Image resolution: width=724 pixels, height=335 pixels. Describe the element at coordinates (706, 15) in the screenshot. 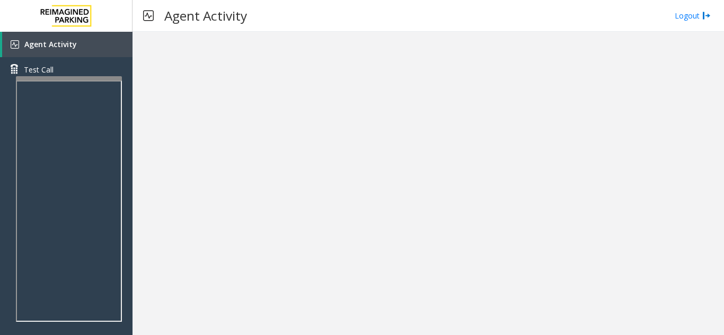

I see `img: logout` at that location.